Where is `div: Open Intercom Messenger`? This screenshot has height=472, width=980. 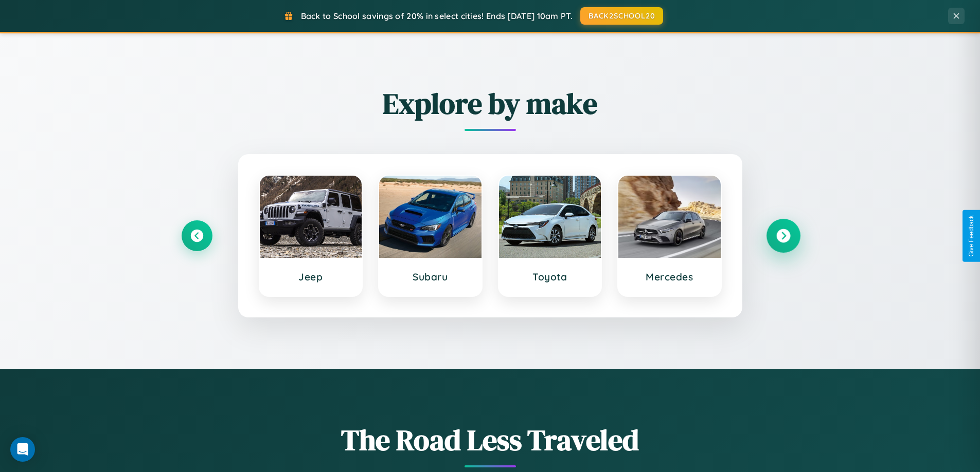
div: Open Intercom Messenger is located at coordinates (23, 450).